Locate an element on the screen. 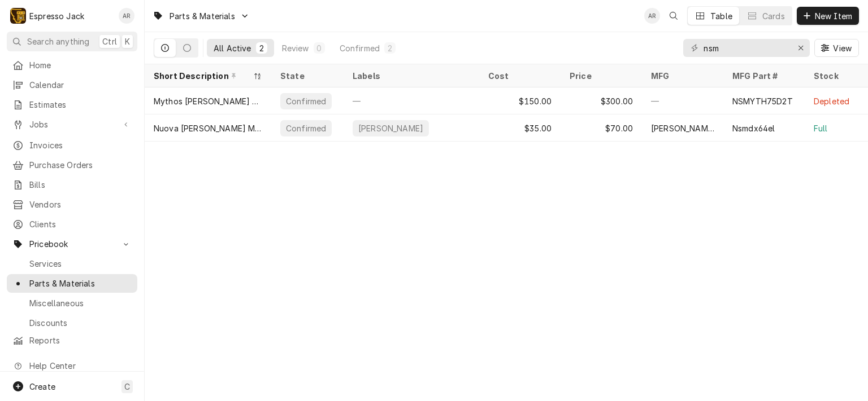 The width and height of the screenshot is (868, 401). span: Clients is located at coordinates (80, 224).